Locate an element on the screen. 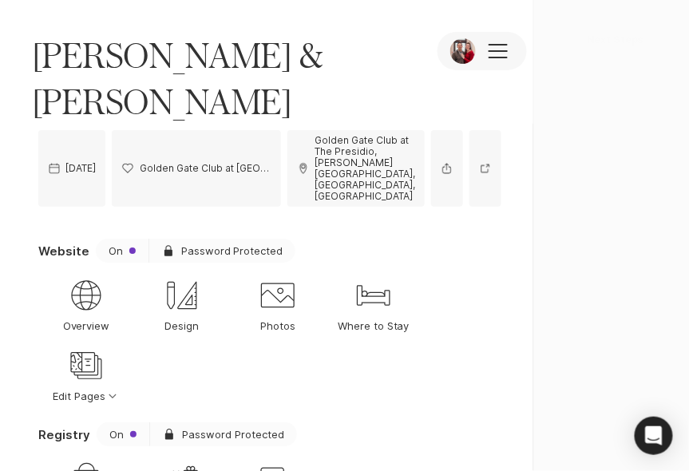  button: Password Protected is located at coordinates (223, 434).